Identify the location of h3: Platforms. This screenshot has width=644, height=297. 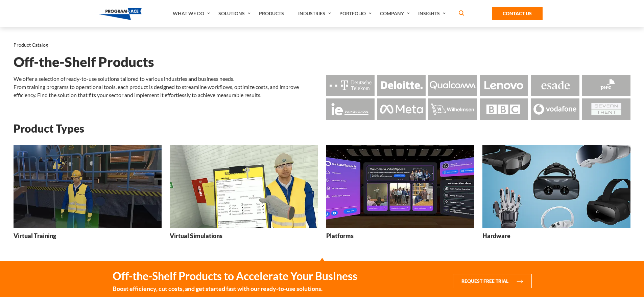
(340, 236).